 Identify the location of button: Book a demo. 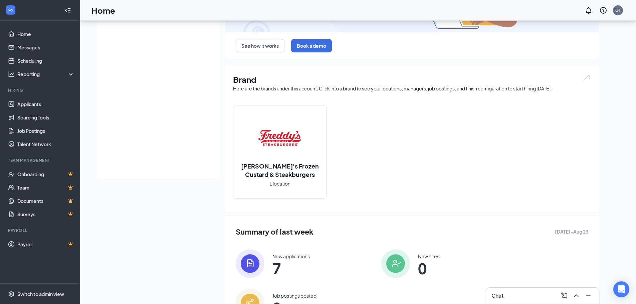
(312, 46).